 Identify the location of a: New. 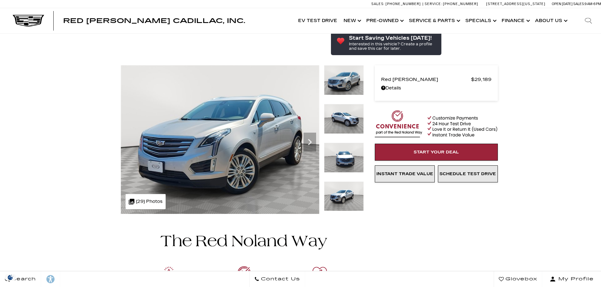
(352, 21).